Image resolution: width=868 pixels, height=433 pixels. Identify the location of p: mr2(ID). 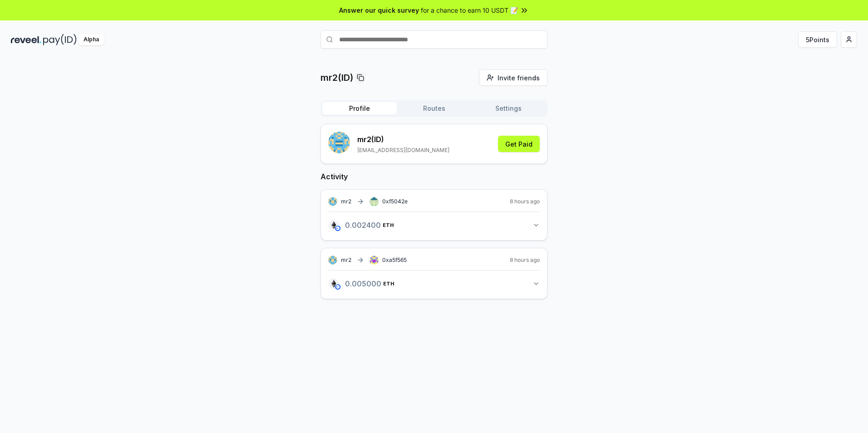
(337, 77).